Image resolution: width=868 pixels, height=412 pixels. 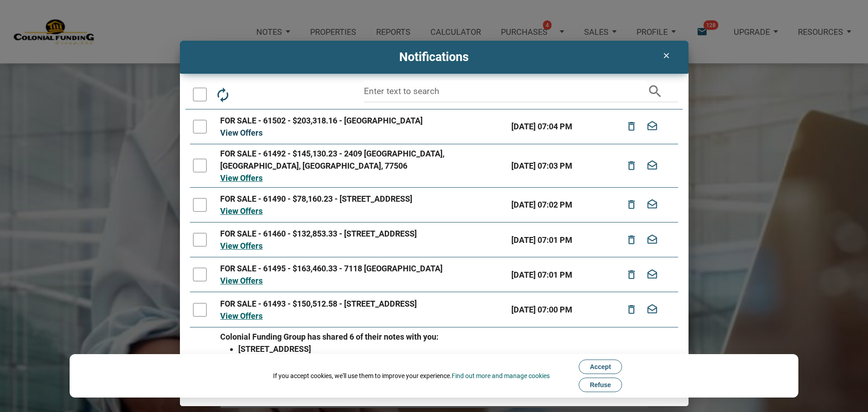 What do you see at coordinates (601, 384) in the screenshot?
I see `span: Refuse` at bounding box center [601, 384].